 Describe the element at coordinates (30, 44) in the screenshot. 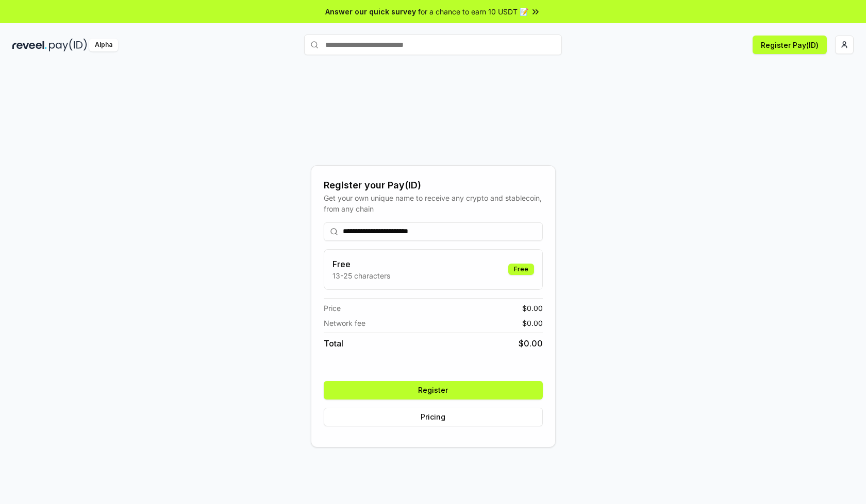

I see `img: reveel_dark` at that location.